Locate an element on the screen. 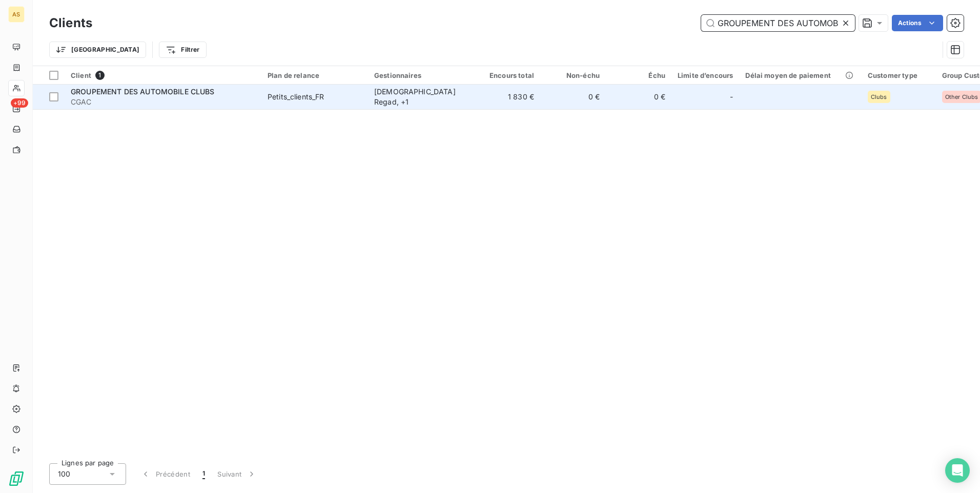  div: Non-échu is located at coordinates (573, 75).